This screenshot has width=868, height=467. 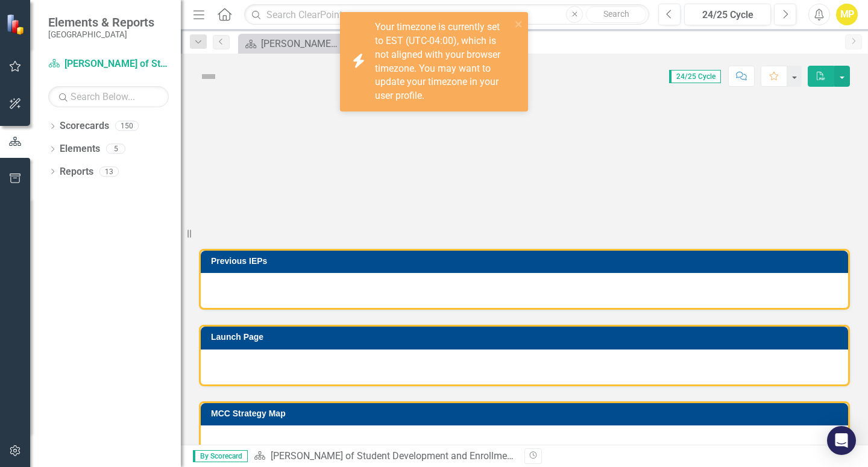 What do you see at coordinates (127, 126) in the screenshot?
I see `div: 150` at bounding box center [127, 126].